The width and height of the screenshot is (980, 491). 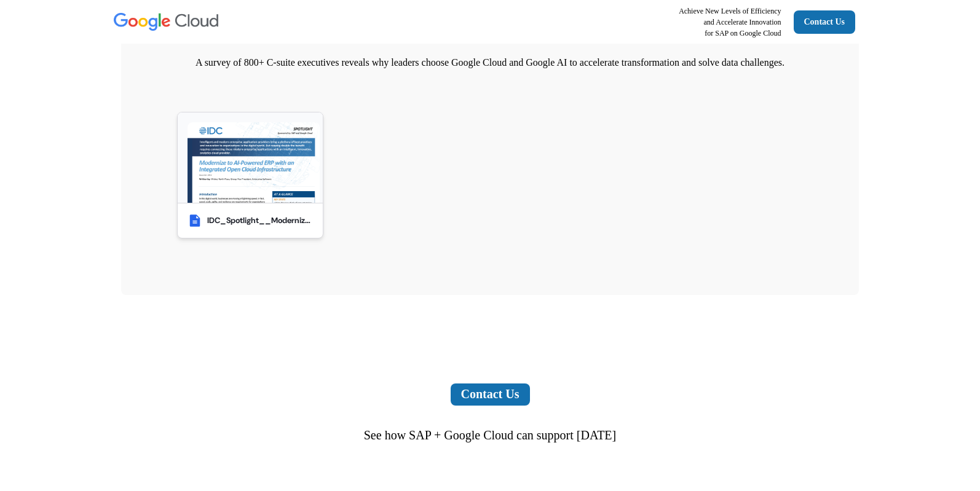 What do you see at coordinates (253, 164) in the screenshot?
I see `img: IDC_Spotlight__Modernize_to_AI-Powered_ERP_with_an_Integrated_Open_Cloud_Infrastructure_(2).pdf` at bounding box center [253, 164].